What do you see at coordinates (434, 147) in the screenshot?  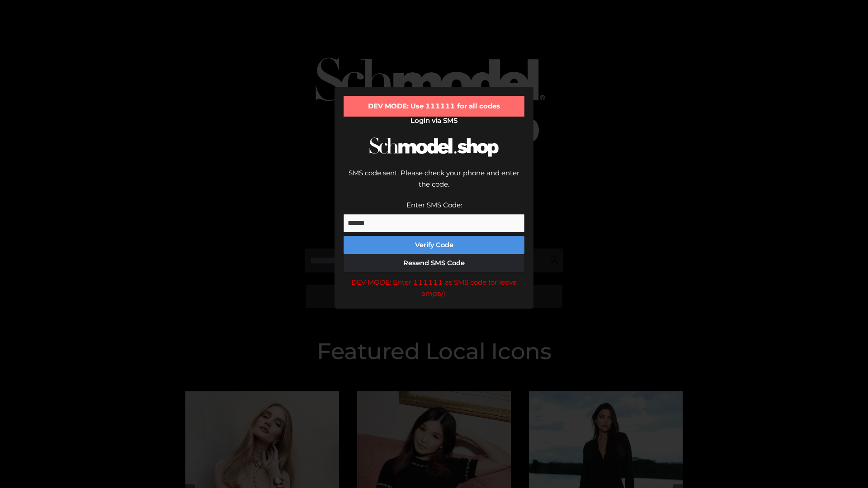 I see `img: Schmodel Logo` at bounding box center [434, 147].